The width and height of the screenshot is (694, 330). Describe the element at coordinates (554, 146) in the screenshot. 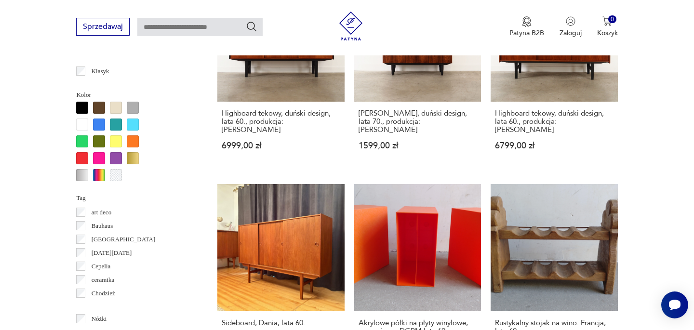

I see `p: 6799,00 zł` at that location.